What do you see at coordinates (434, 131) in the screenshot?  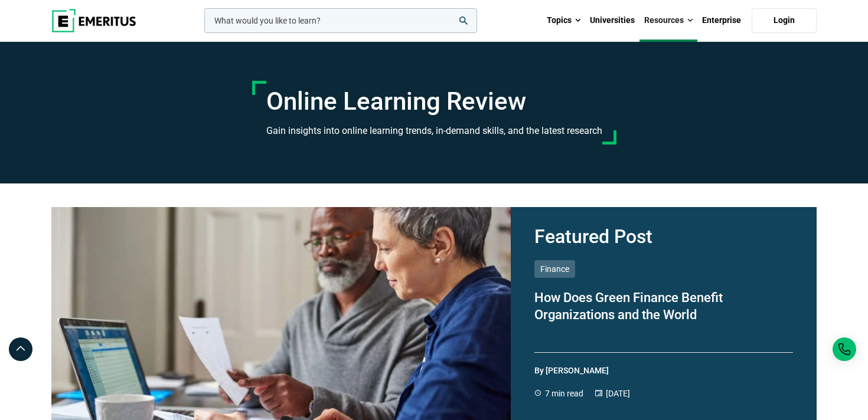 I see `h3: Gain insights into online learning trends, in-demand skills, and the latest research` at bounding box center [434, 131].